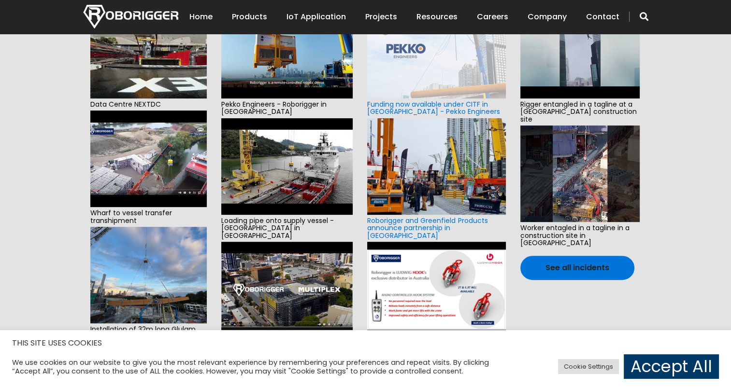 The image size is (731, 388). What do you see at coordinates (577, 268) in the screenshot?
I see `a: See all incidents` at bounding box center [577, 268].